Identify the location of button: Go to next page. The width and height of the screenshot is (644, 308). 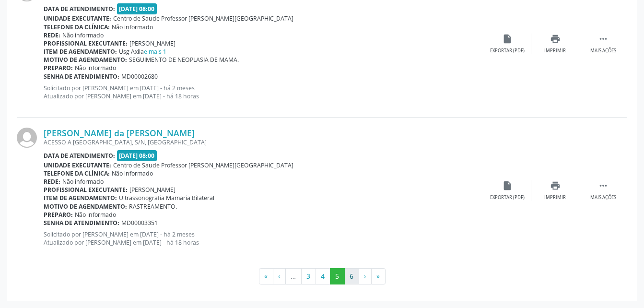
(365, 277).